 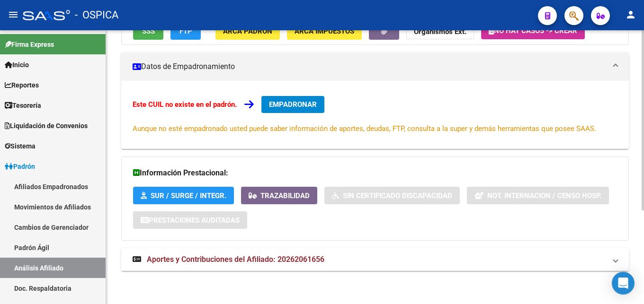 I want to click on button: FTP, so click(x=185, y=31).